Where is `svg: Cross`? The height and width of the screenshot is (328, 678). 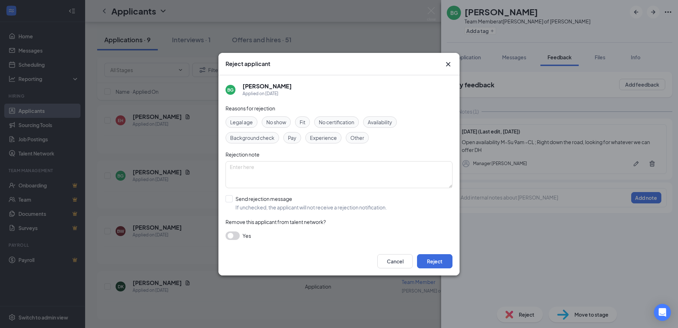
svg: Cross is located at coordinates (448, 64).